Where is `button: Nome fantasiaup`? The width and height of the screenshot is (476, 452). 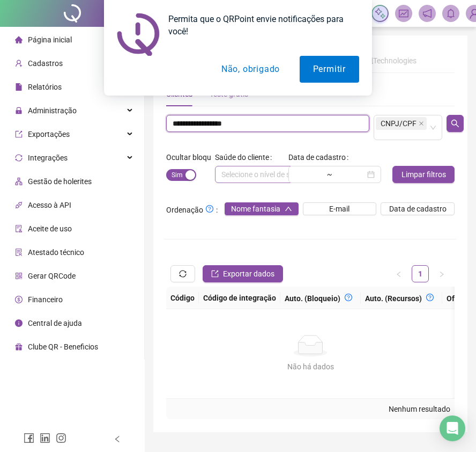
button: Nome fantasiaup is located at coordinates (262, 208).